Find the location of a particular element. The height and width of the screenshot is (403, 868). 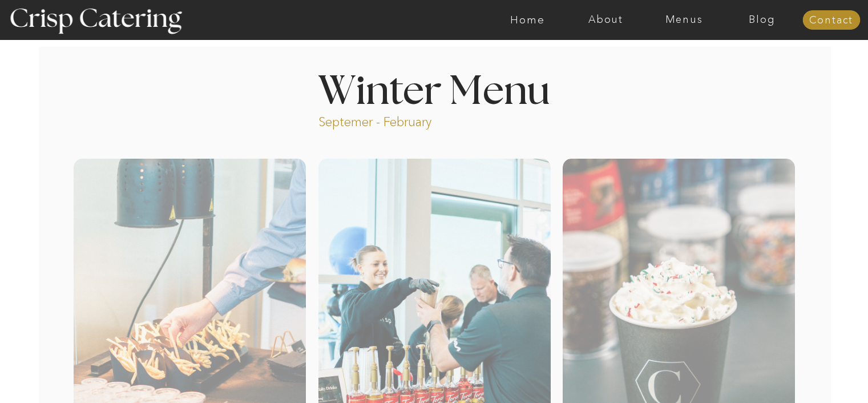

nav: Blog is located at coordinates (762, 20).